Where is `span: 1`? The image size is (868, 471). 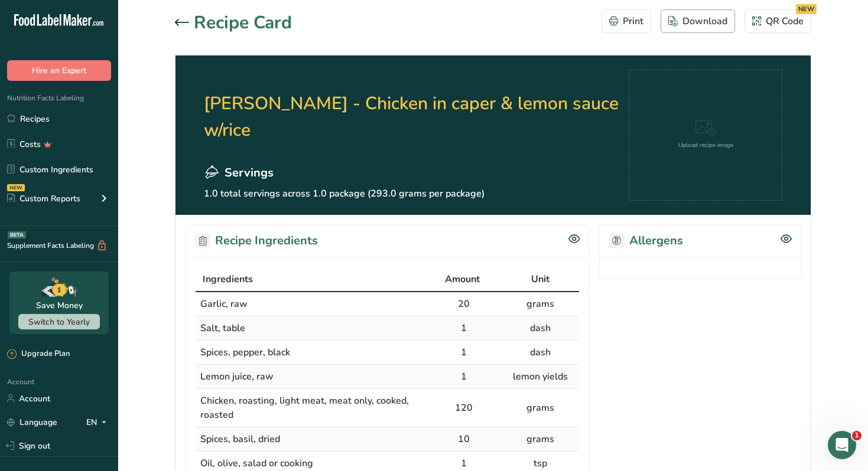
span: 1 is located at coordinates (857, 436).